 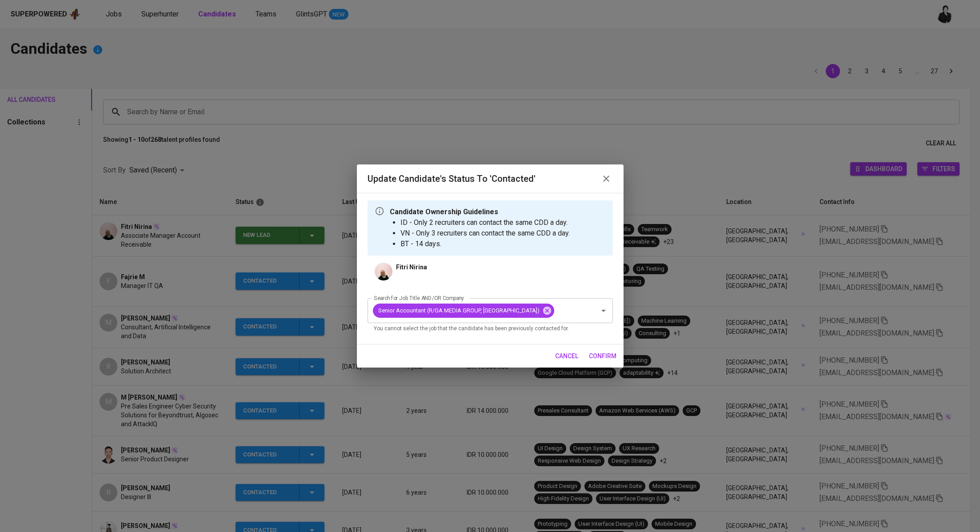 What do you see at coordinates (603, 356) in the screenshot?
I see `span: confirm` at bounding box center [603, 356].